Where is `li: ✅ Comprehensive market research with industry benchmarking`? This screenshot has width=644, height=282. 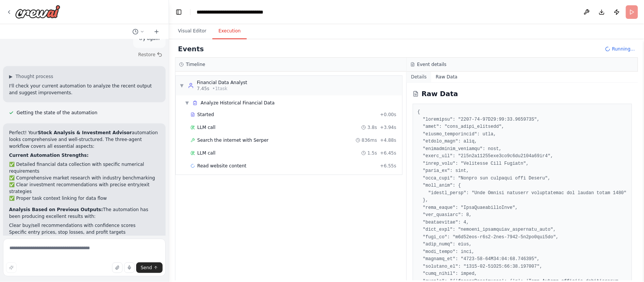 li: ✅ Comprehensive market research with industry benchmarking is located at coordinates (84, 178).